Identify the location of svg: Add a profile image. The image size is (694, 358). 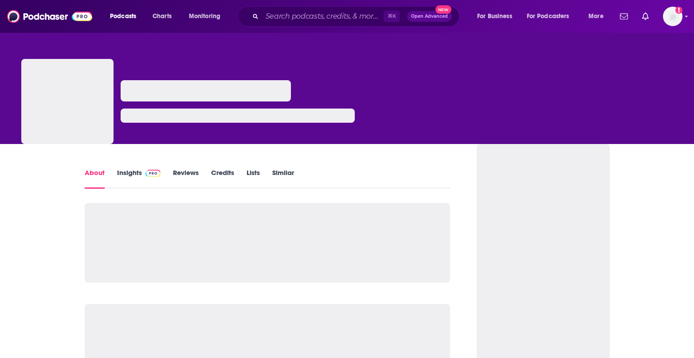
(679, 10).